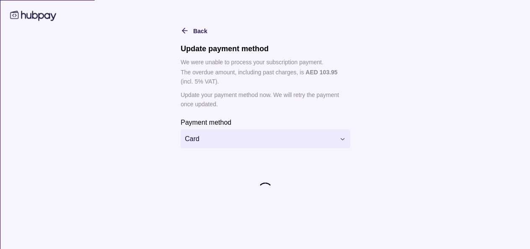  I want to click on h1: Update payment method, so click(265, 48).